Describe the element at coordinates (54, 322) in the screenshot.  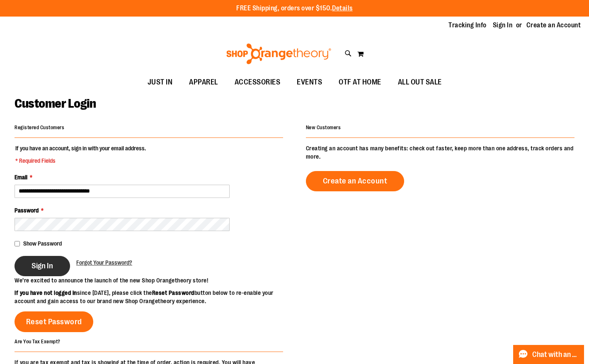
I see `a: Reset Password` at that location.